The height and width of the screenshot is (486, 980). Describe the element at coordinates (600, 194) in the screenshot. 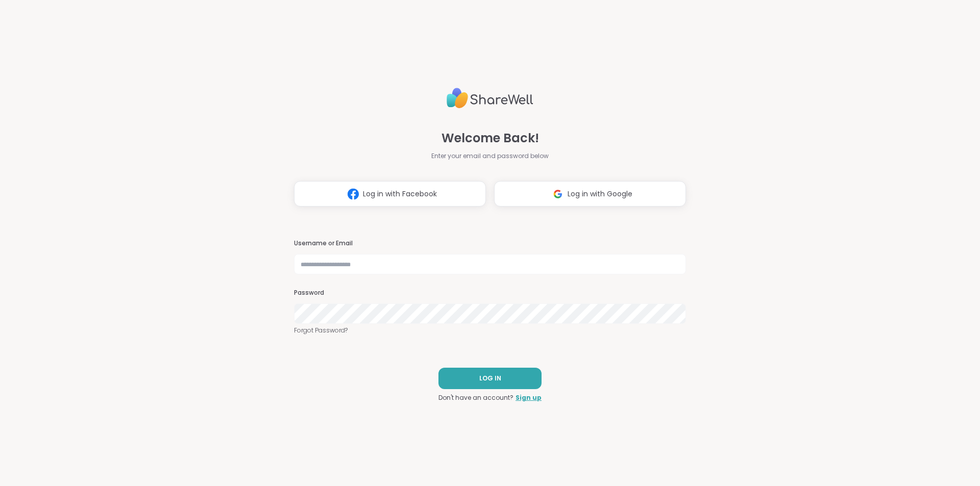

I see `span: Log in with Google` at that location.